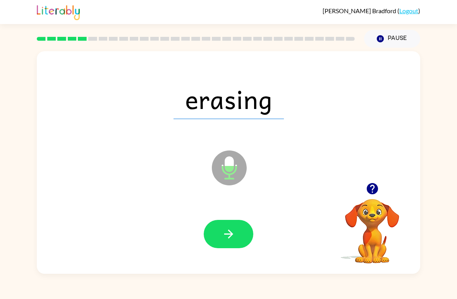 The height and width of the screenshot is (299, 457). Describe the element at coordinates (58, 12) in the screenshot. I see `img: Literably` at that location.